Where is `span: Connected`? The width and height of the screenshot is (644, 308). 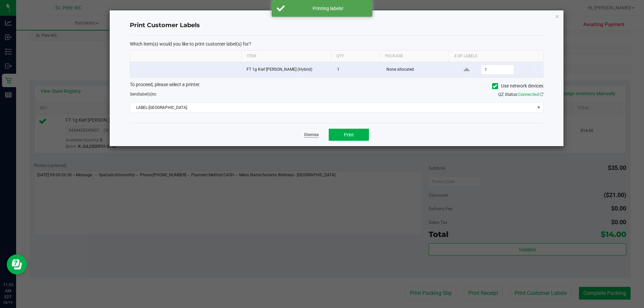
span: Connected is located at coordinates (528, 94).